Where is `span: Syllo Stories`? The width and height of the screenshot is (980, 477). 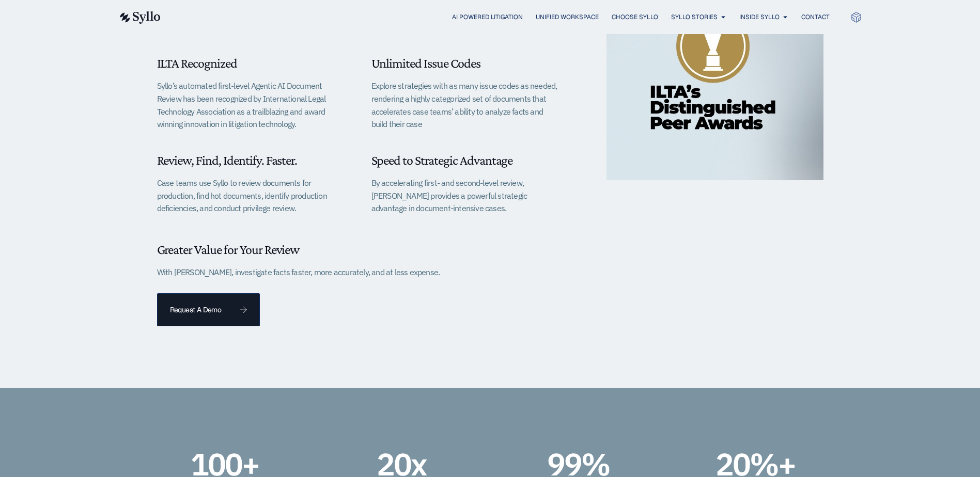 span: Syllo Stories is located at coordinates (695, 17).